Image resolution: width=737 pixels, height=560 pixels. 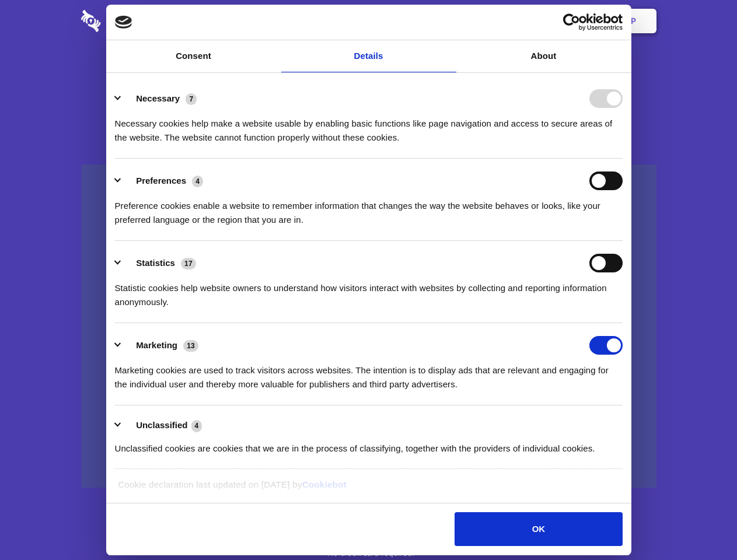 I want to click on div: Marketing cookies are used to track visitors across websites. The intention is to display ads tha..., so click(x=368, y=373).